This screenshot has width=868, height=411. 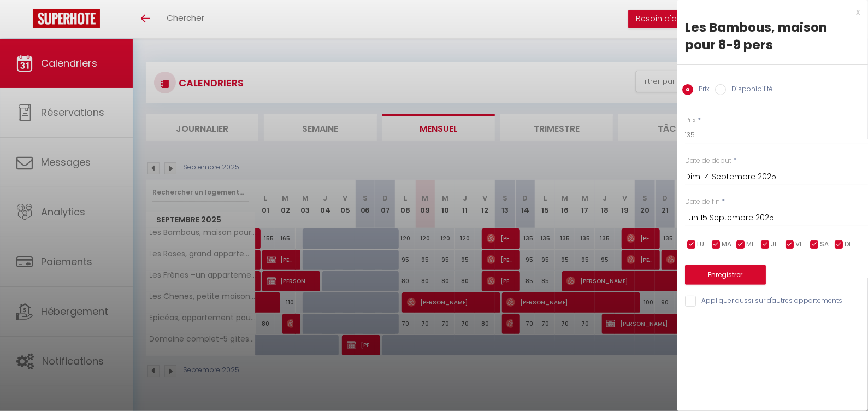 I want to click on label: Date de fin, so click(x=702, y=202).